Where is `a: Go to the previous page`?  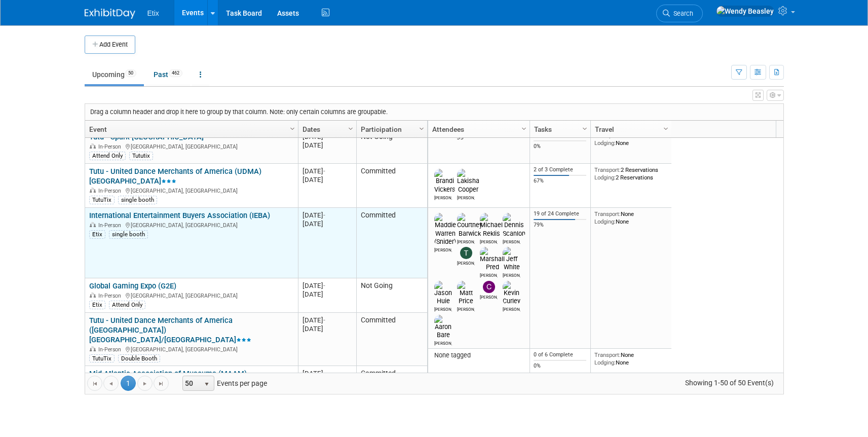 a: Go to the previous page is located at coordinates (111, 384).